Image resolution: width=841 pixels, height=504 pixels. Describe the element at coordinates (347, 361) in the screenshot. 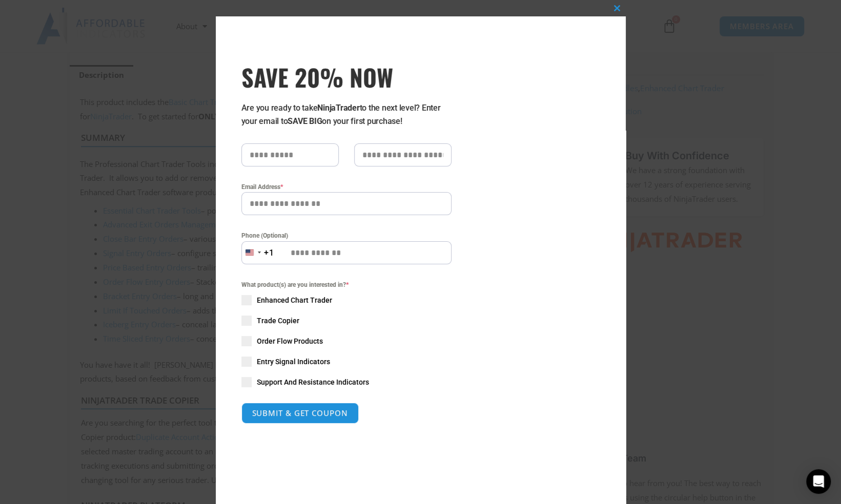

I see `label: Entry Signal Indicators` at that location.